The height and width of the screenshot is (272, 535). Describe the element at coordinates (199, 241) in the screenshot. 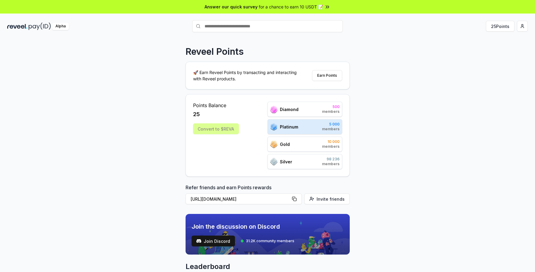

I see `img: test` at that location.